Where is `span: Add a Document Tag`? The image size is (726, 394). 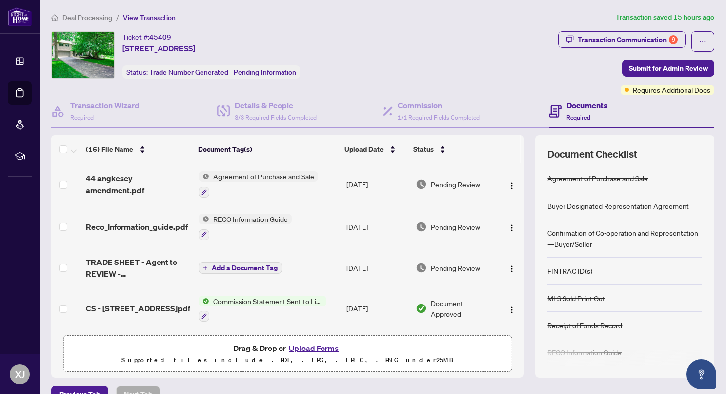
span: Add a Document Tag is located at coordinates (244, 268).